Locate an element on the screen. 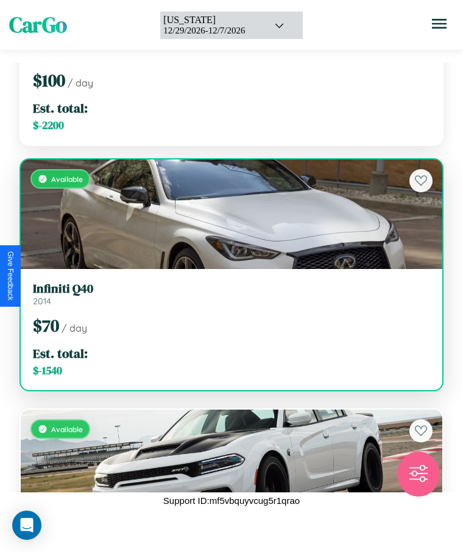 The width and height of the screenshot is (463, 552). span: $ 70 is located at coordinates (46, 326).